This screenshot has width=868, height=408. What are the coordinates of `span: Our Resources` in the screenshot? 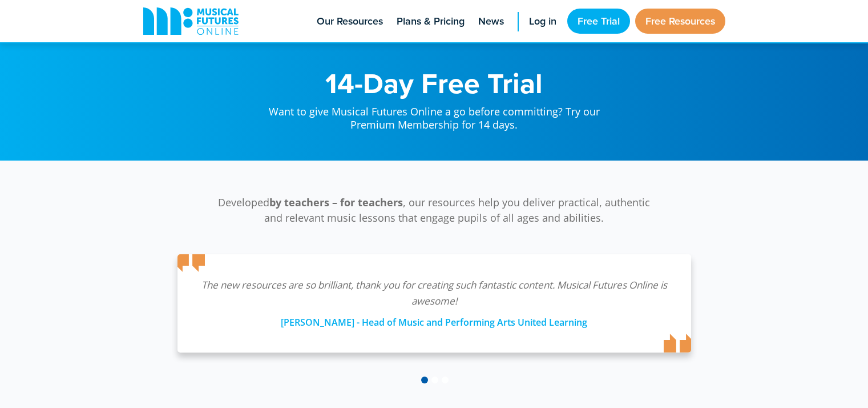 It's located at (350, 21).